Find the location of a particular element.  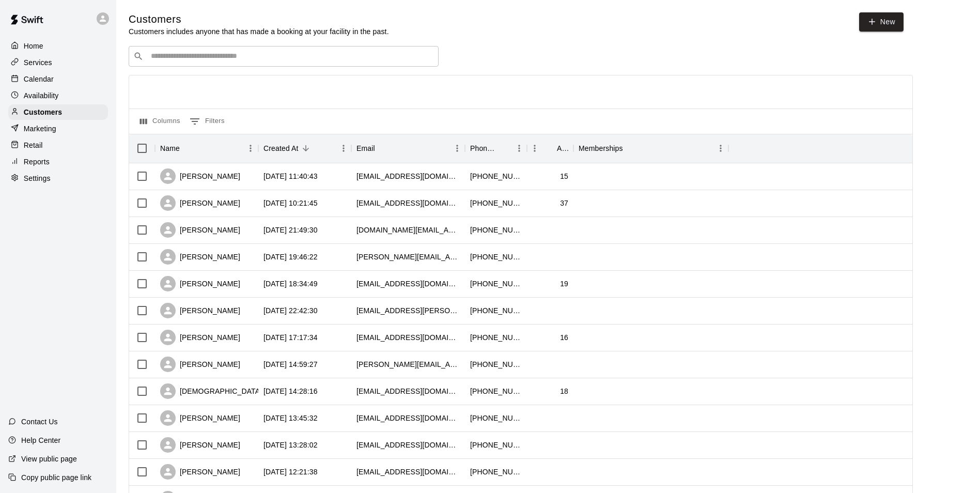

a: Services is located at coordinates (58, 63).